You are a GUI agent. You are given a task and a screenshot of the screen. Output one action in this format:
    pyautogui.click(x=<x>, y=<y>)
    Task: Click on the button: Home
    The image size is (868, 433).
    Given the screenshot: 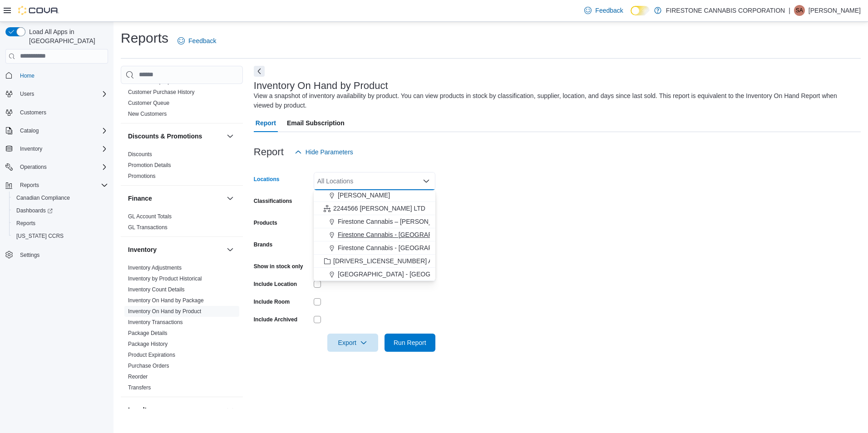 What is the action you would take?
    pyautogui.click(x=57, y=76)
    